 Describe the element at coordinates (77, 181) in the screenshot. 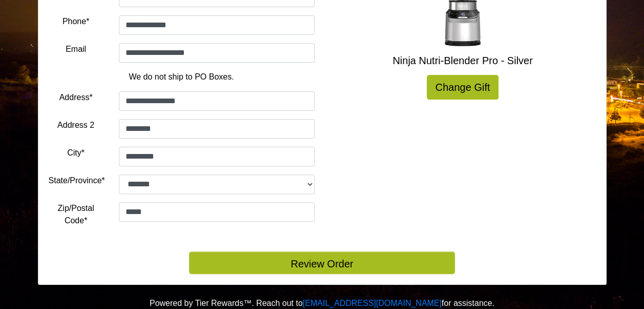

I see `label: State/Province*` at that location.